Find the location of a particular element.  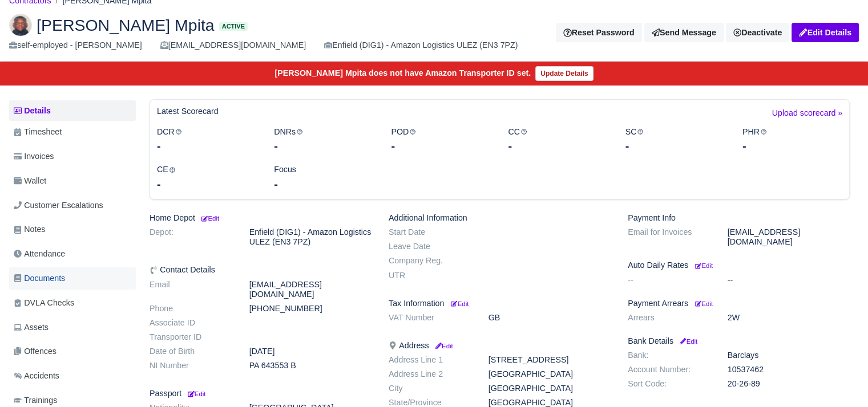

dt: Account Number: is located at coordinates (668, 370).